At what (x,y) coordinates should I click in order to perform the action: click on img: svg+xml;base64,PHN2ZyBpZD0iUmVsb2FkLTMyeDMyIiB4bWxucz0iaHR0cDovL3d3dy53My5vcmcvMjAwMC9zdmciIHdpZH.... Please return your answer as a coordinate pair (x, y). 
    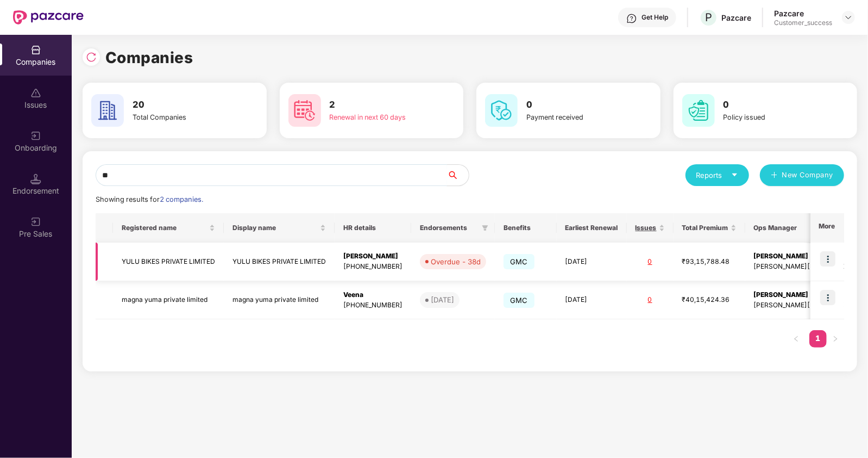
    Looking at the image, I should click on (91, 57).